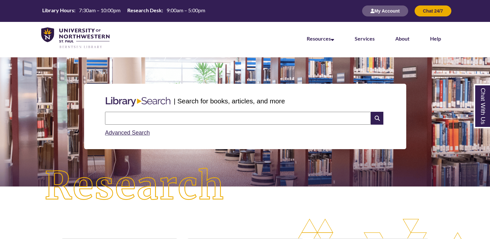  Describe the element at coordinates (58, 10) in the screenshot. I see `th: Library Hours:` at that location.